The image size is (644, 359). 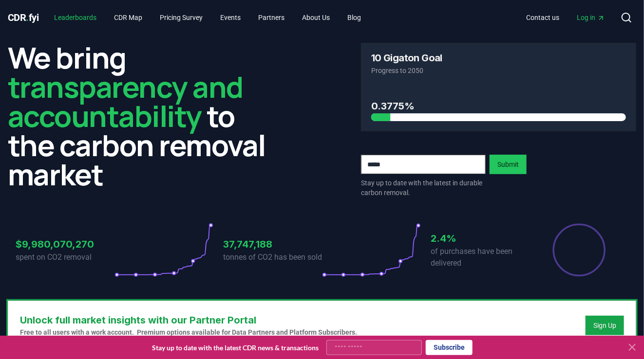 What do you see at coordinates (182, 17) in the screenshot?
I see `a: Pricing Survey` at bounding box center [182, 17].